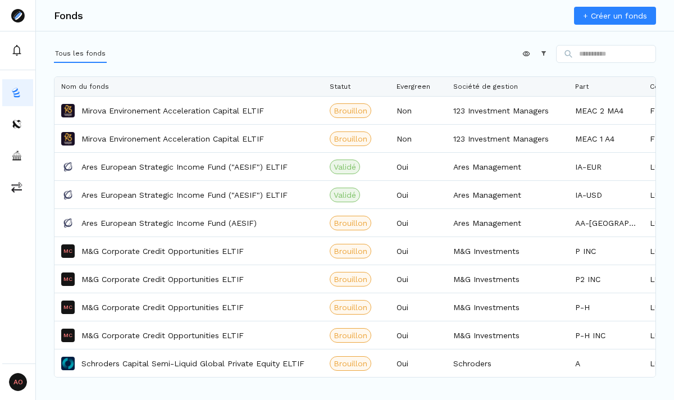  Describe the element at coordinates (17, 156) in the screenshot. I see `button: asset-managers` at that location.